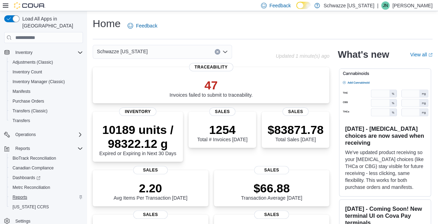  I want to click on span: Dark Mode, so click(296, 9).